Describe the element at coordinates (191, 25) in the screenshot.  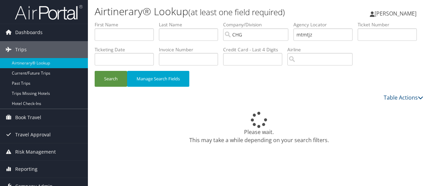
I see `label: Last Name` at that location.